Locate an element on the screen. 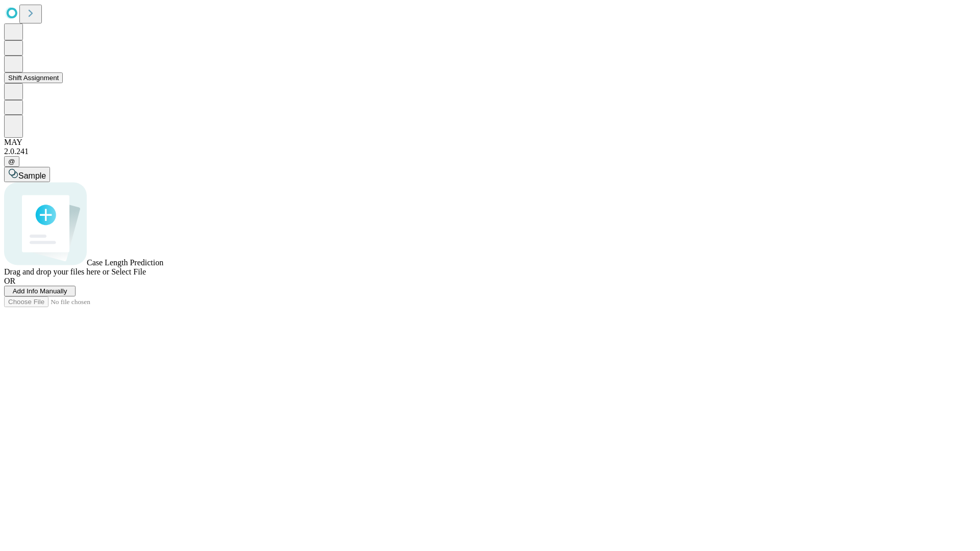 This screenshot has width=980, height=551. span: Select File is located at coordinates (129, 271).